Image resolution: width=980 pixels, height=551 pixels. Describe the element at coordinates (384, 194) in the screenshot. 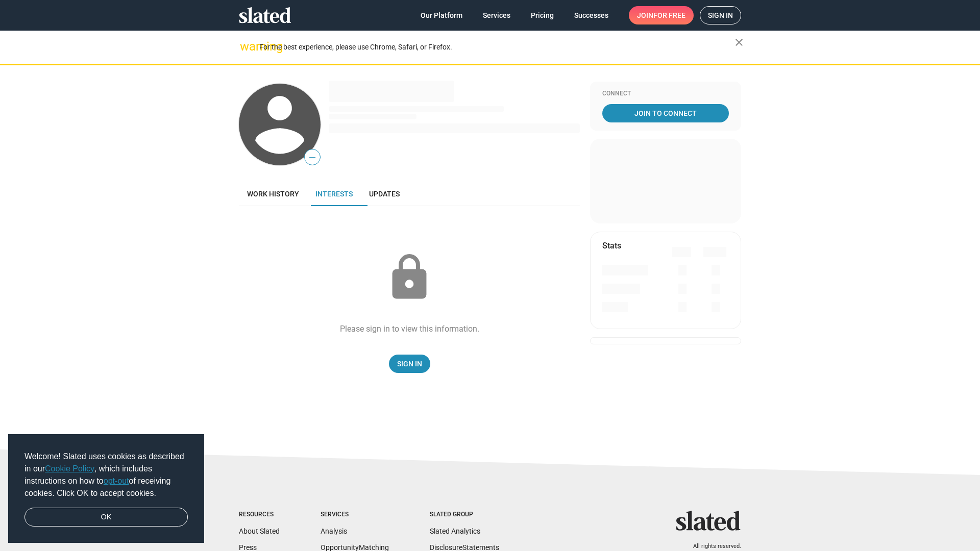

I see `a: Updates` at that location.